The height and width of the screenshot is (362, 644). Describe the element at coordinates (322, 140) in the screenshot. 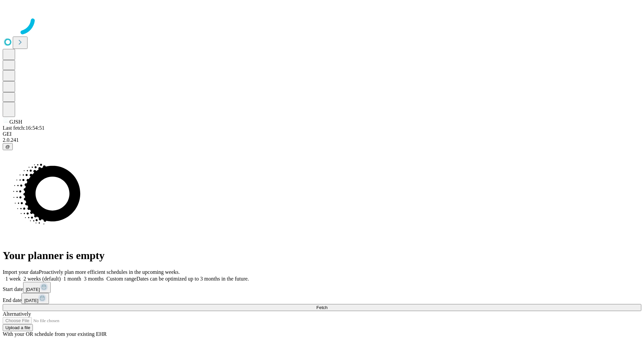

I see `div: 2.0.241` at that location.